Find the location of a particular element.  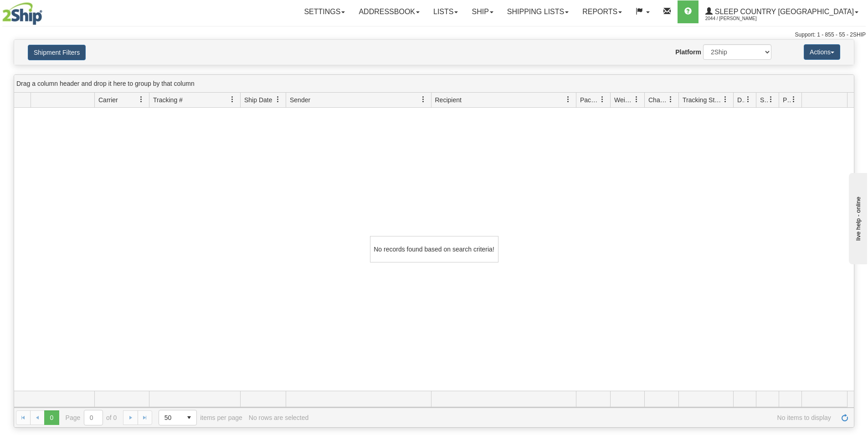

a: Tracking Status filter column settings is located at coordinates (725, 100).